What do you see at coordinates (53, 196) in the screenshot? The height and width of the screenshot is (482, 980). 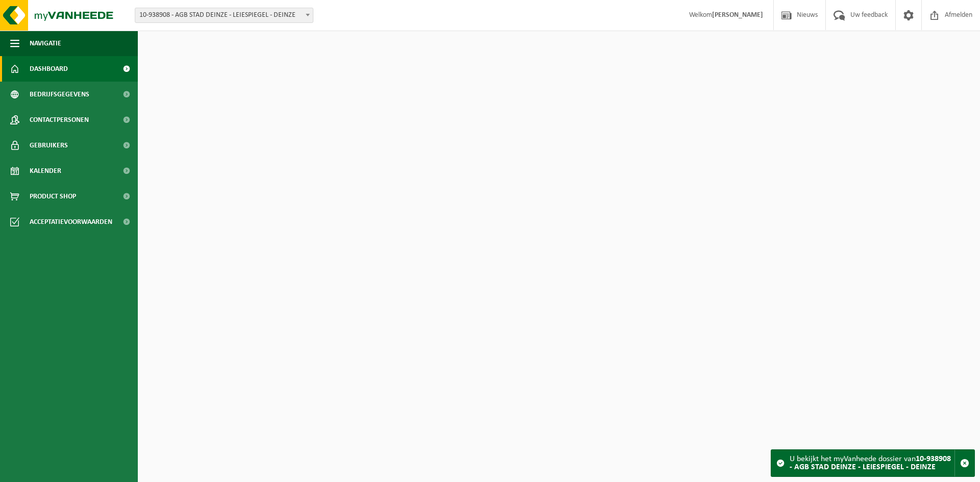 I see `span: Product Shop` at bounding box center [53, 196].